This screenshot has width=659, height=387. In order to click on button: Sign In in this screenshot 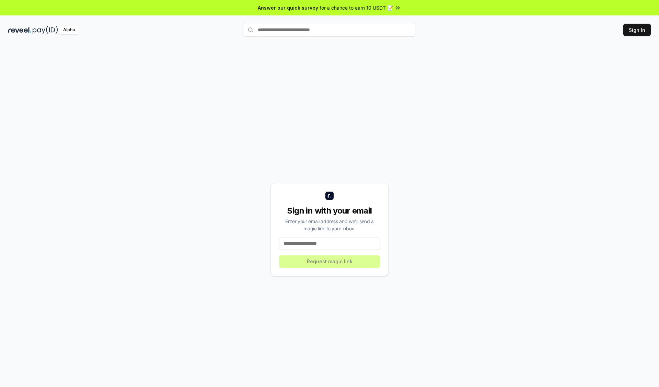, I will do `click(637, 30)`.